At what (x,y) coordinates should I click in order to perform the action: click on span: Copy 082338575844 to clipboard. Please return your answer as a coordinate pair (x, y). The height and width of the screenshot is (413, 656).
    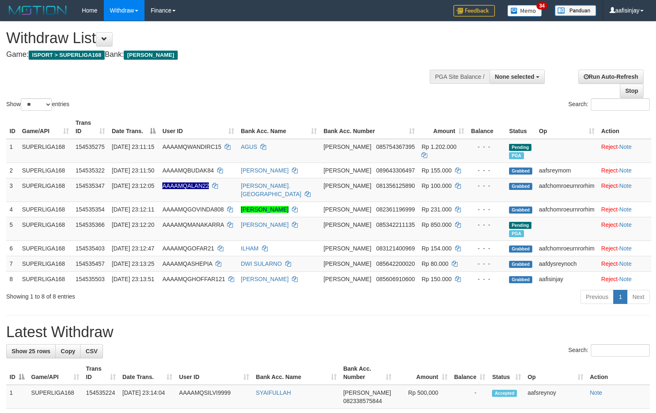
    Looking at the image, I should click on (362, 401).